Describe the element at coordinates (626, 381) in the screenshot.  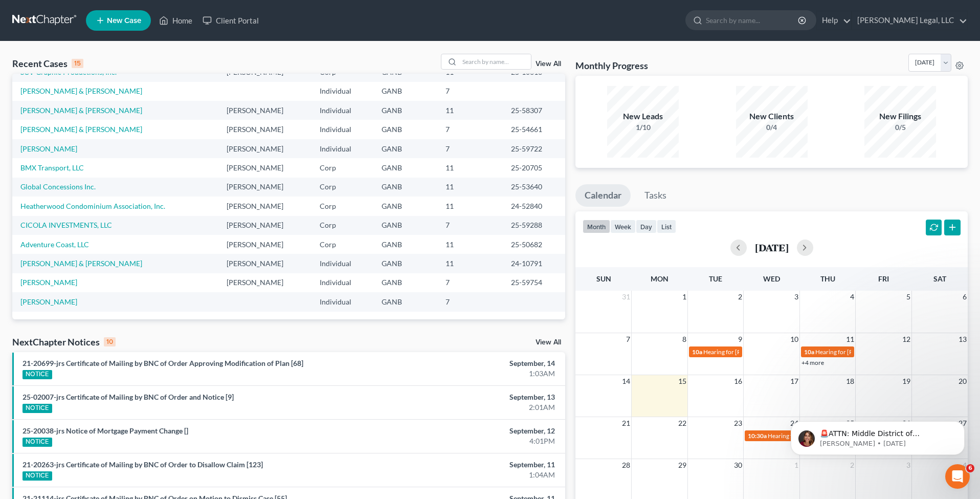
I see `span: 14` at that location.